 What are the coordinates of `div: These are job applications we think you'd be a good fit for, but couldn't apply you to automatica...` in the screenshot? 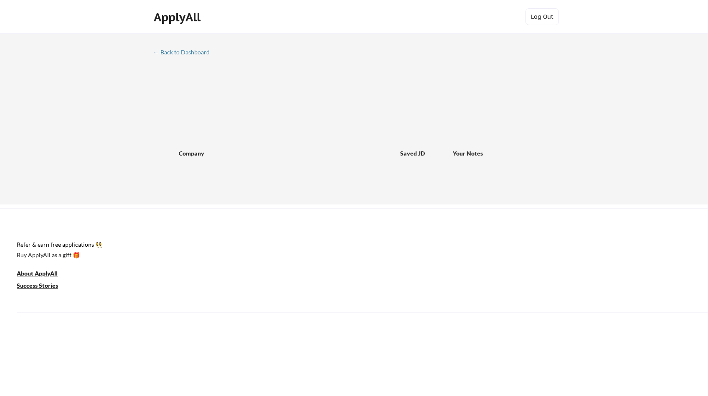 It's located at (246, 112).